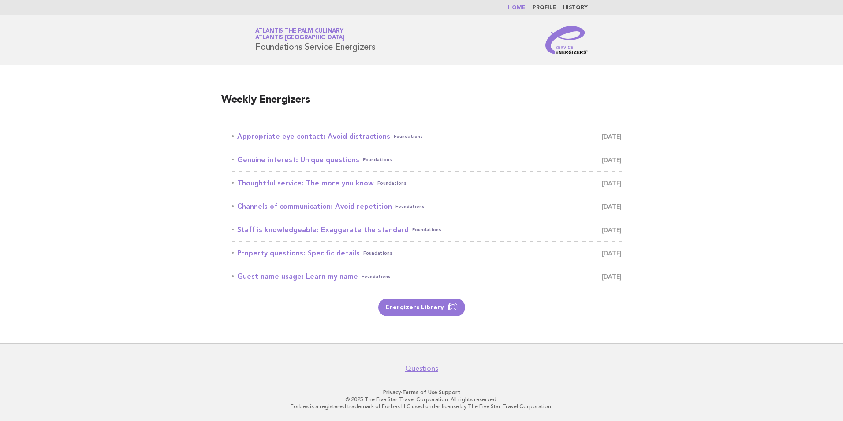 This screenshot has width=843, height=421. I want to click on img: Service Energizers, so click(566, 40).